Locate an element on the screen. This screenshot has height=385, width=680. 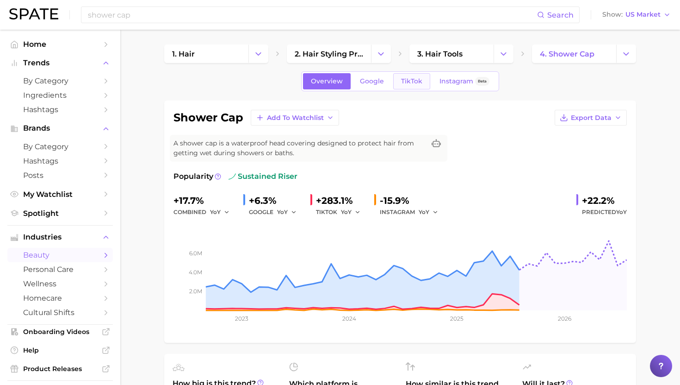
span: Onboarding Videos is located at coordinates (60, 331).